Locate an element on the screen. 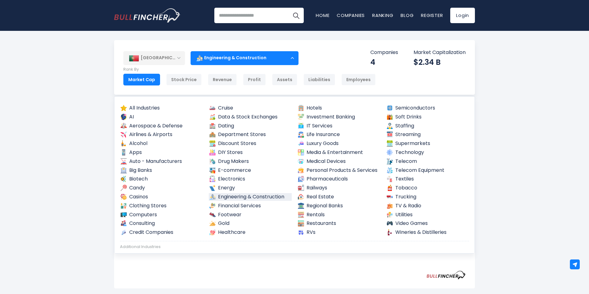 The width and height of the screenshot is (589, 294). a: Clothing Stores is located at coordinates (161, 206).